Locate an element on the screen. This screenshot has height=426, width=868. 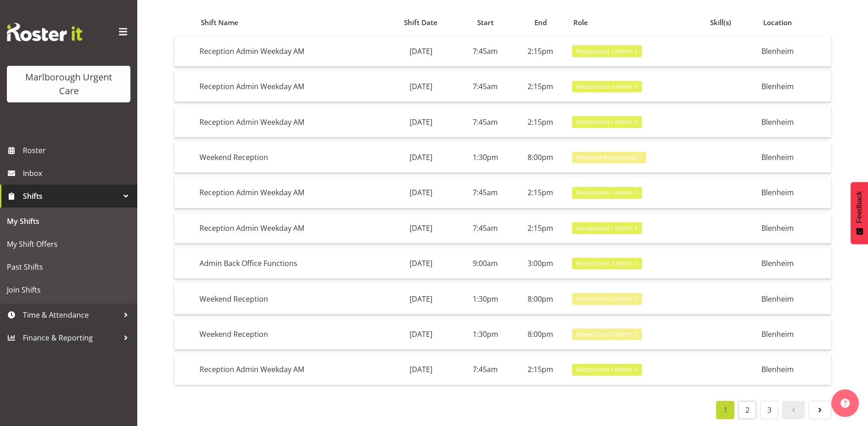
button: Feedback - Show survey is located at coordinates (859, 213).